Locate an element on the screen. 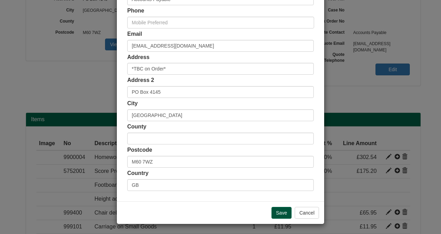  label: Address is located at coordinates (138, 57).